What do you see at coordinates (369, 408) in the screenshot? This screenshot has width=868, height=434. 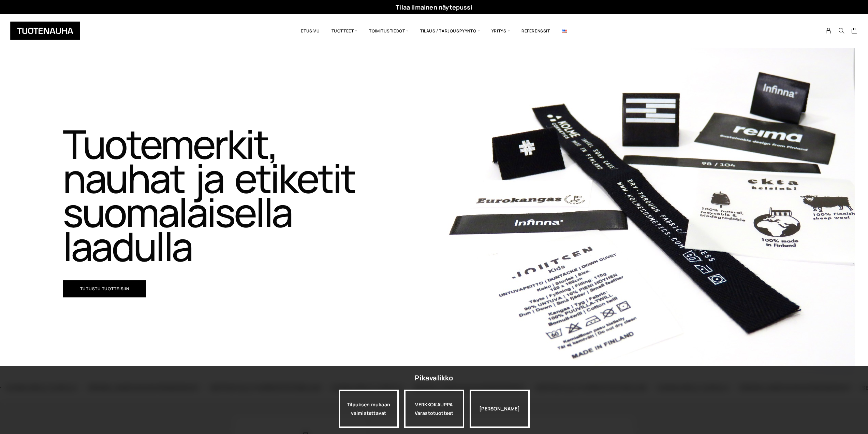 I see `a: Tilauksen mukaan valmistettavat` at bounding box center [369, 408].